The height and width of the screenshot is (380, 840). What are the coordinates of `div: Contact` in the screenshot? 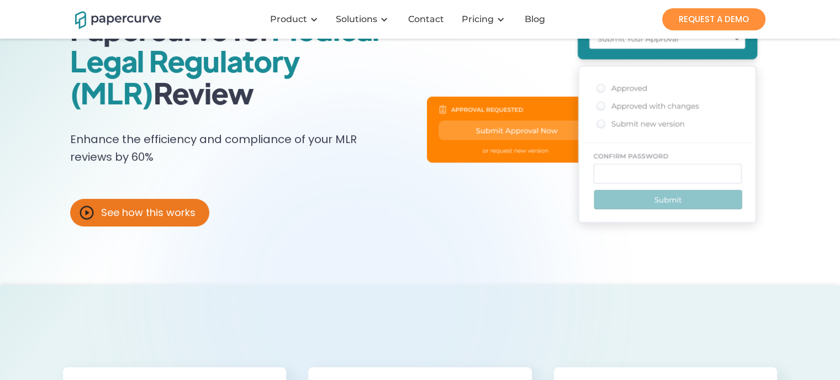 It's located at (426, 19).